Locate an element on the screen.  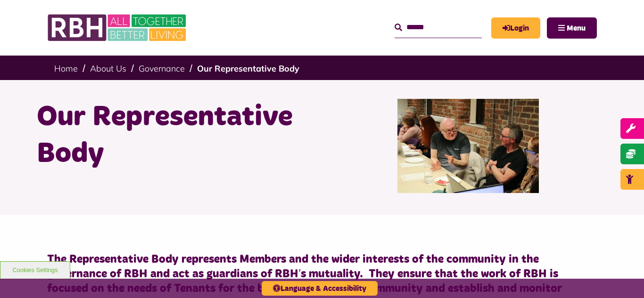
img: RBH is located at coordinates (118, 28).